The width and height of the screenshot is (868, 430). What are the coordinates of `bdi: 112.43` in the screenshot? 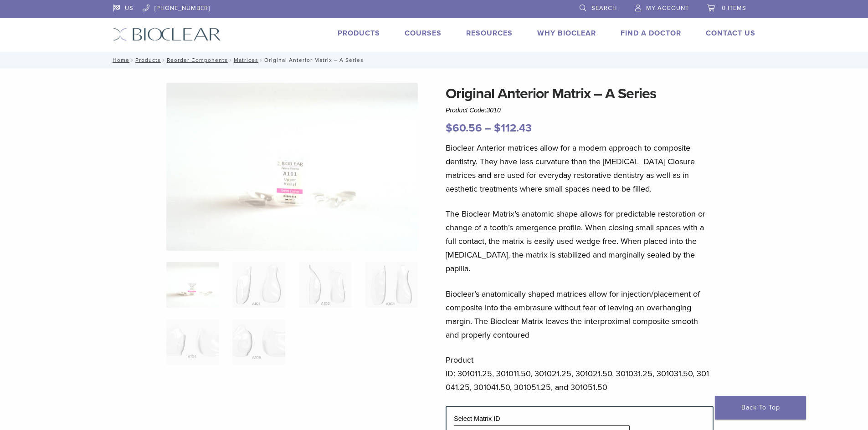 It's located at (512, 128).